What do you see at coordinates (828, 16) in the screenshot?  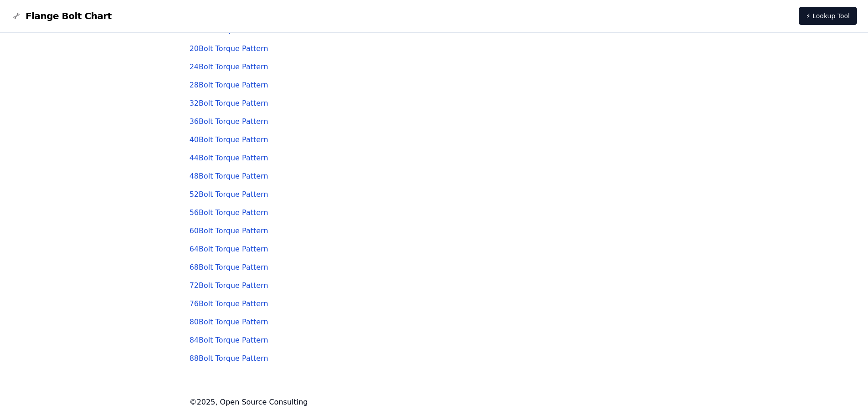 I see `a: ⚡ Lookup Tool` at bounding box center [828, 16].